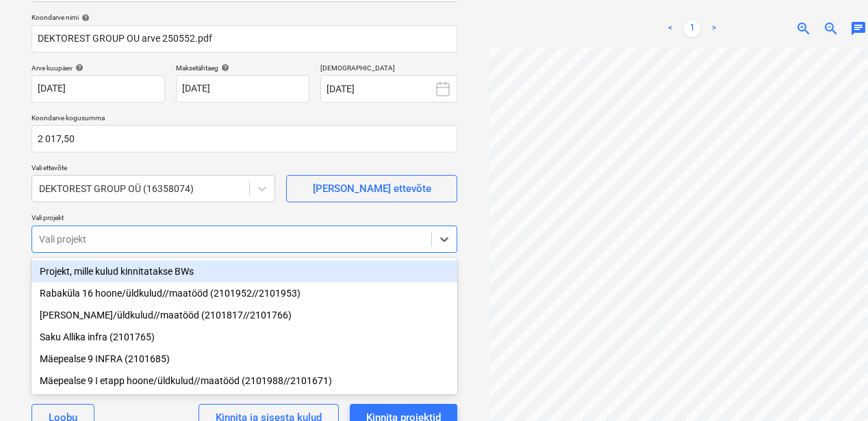 The height and width of the screenshot is (421, 868). What do you see at coordinates (244, 17) in the screenshot?
I see `div: Koondarve nimi` at bounding box center [244, 17].